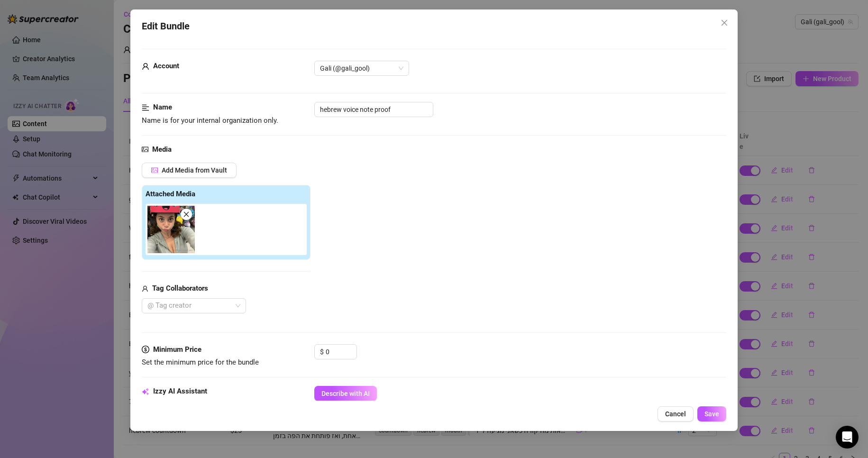  I want to click on strong: Tag Collaborators, so click(180, 288).